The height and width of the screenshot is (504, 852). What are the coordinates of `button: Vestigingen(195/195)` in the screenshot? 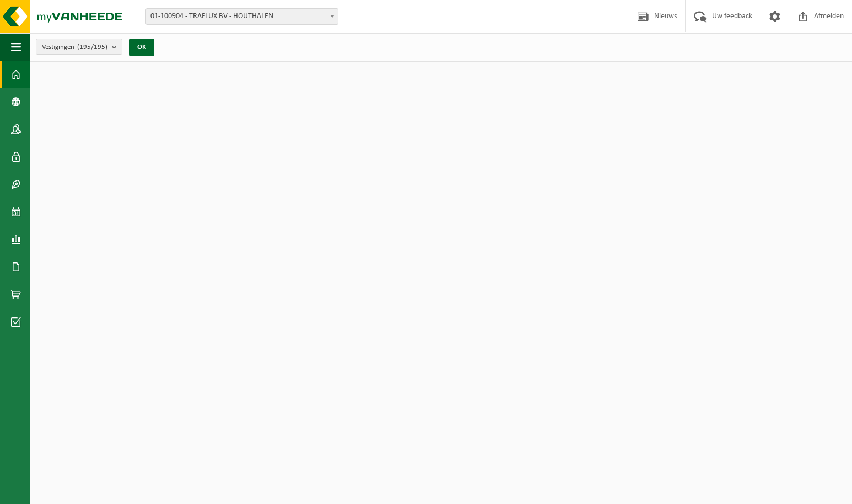 It's located at (79, 47).